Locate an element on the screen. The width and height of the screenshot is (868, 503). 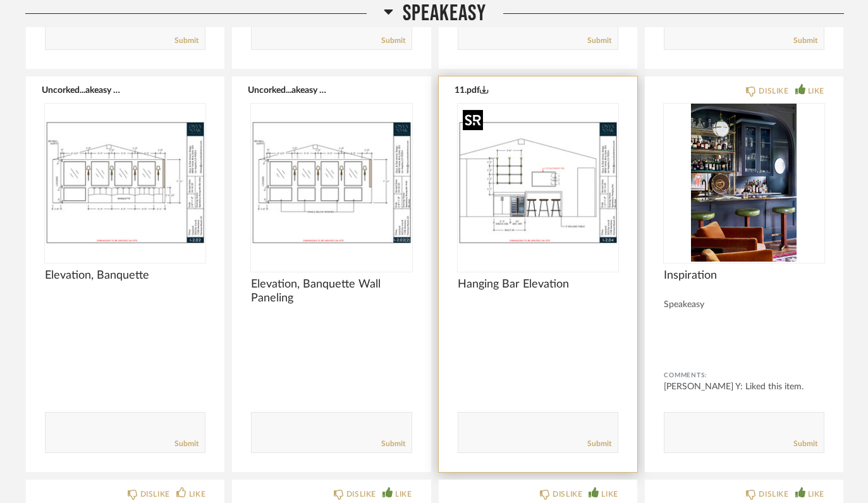
span: Hanging Bar Elevation is located at coordinates (538, 284).